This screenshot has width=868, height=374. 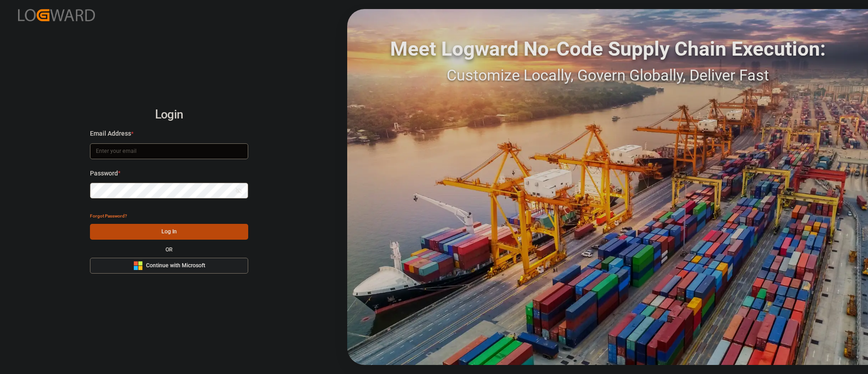 What do you see at coordinates (56, 15) in the screenshot?
I see `img: Logward_new_orange.png` at bounding box center [56, 15].